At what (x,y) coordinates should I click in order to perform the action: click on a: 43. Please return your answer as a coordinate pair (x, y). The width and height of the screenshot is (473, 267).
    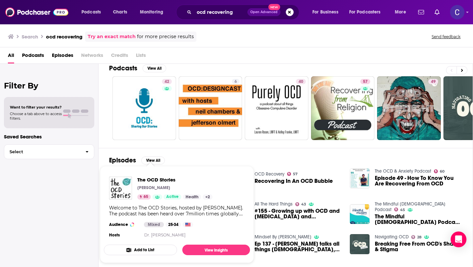
    Looking at the image, I should click on (300, 204).